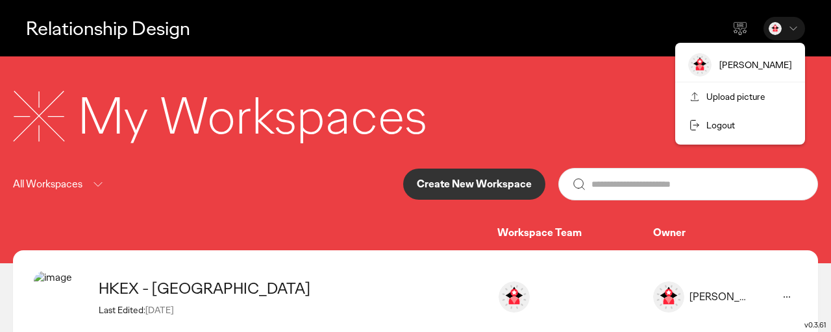 The width and height of the screenshot is (831, 332). I want to click on div: Last Edited:, so click(291, 310).